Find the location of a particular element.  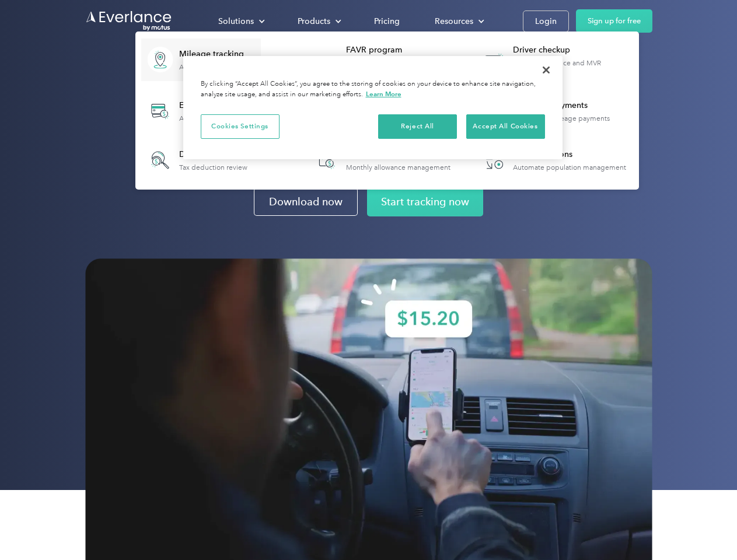

button: Cookies Settings is located at coordinates (240, 127).